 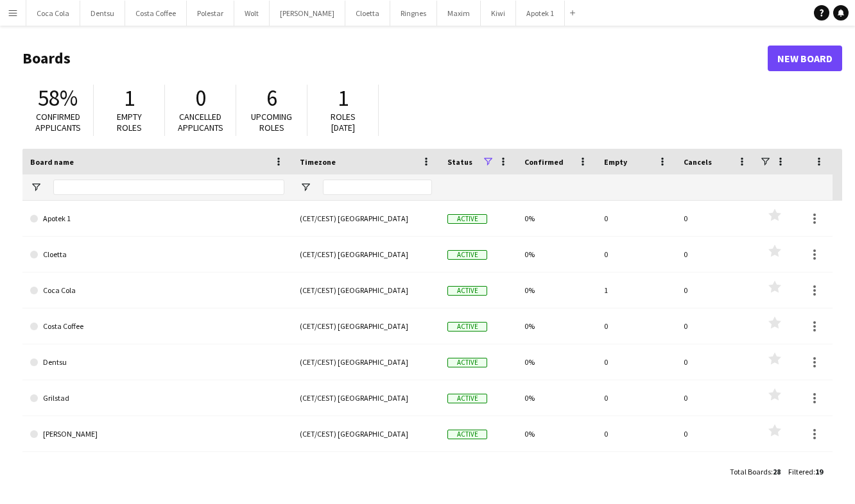 What do you see at coordinates (394, 59) in the screenshot?
I see `h1: Boards` at bounding box center [394, 59].